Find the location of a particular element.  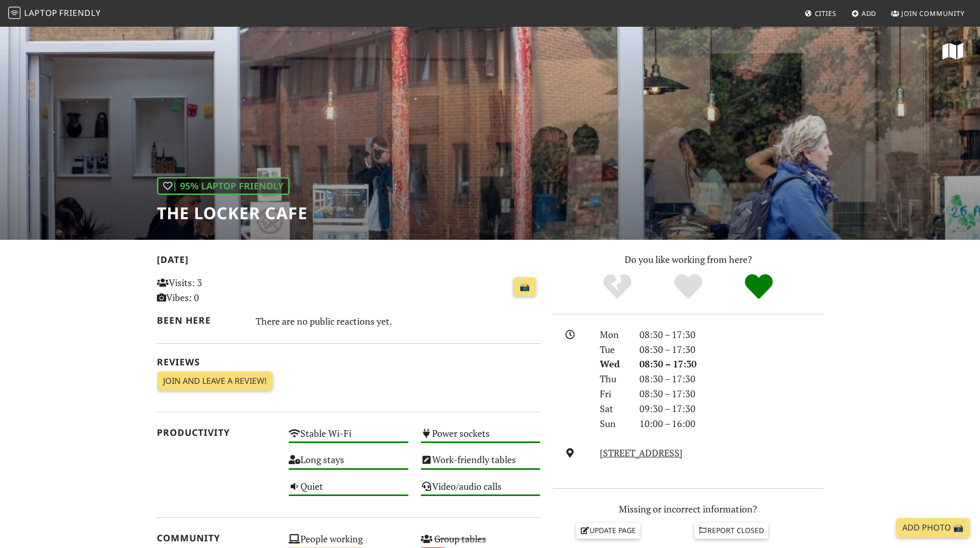

a: LaptopFriendly LaptopFriendly is located at coordinates (54, 13).